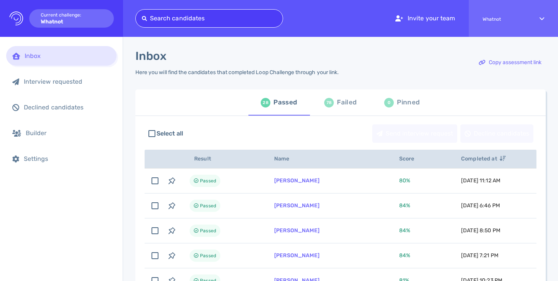 Image resolution: width=558 pixels, height=281 pixels. Describe the element at coordinates (483, 159) in the screenshot. I see `span: Completed at` at that location.